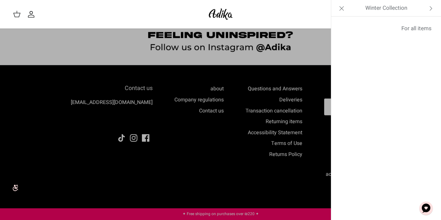 The image size is (441, 220). Describe the element at coordinates (32, 14) in the screenshot. I see `a: My account` at that location.